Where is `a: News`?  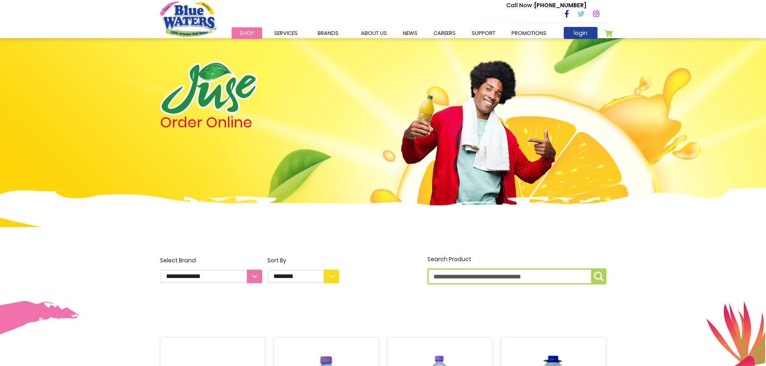
a: News is located at coordinates (410, 33).